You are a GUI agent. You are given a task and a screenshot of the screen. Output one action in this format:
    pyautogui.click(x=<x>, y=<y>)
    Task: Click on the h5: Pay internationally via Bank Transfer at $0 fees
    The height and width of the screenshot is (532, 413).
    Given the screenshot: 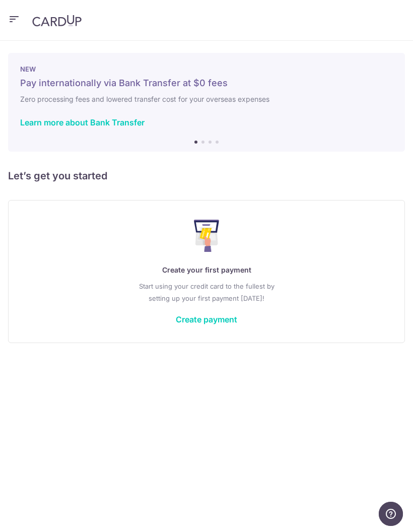 What is the action you would take?
    pyautogui.click(x=206, y=83)
    